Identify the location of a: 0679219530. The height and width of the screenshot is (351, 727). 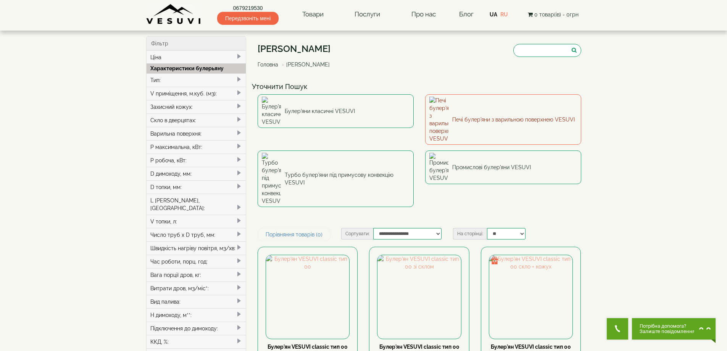
(248, 8).